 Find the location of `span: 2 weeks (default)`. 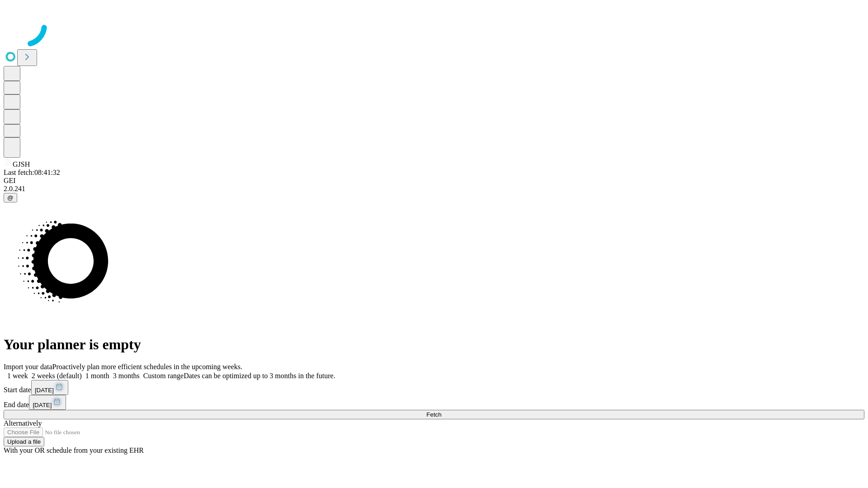

span: 2 weeks (default) is located at coordinates (57, 375).